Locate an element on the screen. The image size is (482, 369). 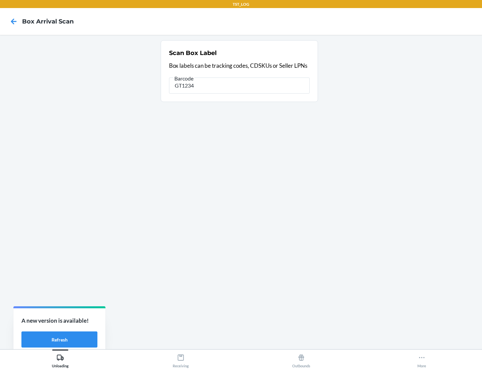
button: Receiving is located at coordinates (181, 358).